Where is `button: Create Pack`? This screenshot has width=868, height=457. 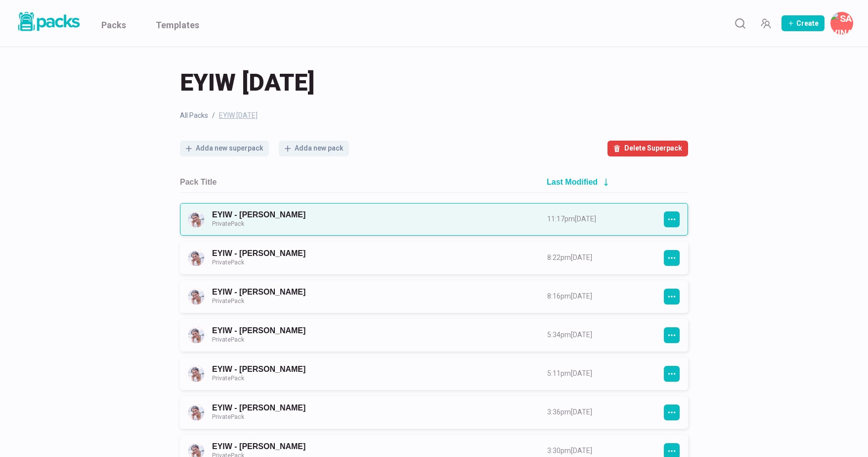
button: Create Pack is located at coordinates (803, 23).